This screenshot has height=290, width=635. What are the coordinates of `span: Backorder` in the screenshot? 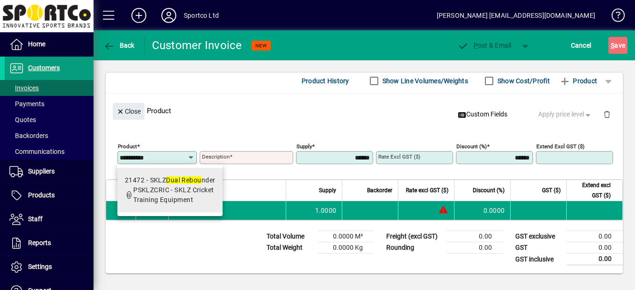 It's located at (379, 190).